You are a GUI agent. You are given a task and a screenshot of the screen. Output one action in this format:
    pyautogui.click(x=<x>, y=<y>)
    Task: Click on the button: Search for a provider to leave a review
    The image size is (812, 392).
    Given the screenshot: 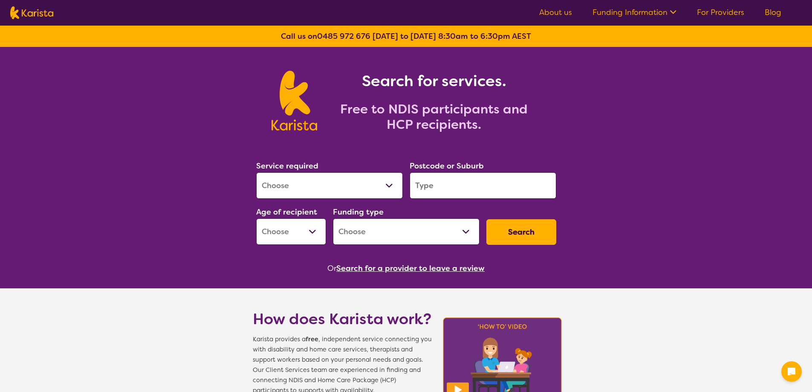 What is the action you would take?
    pyautogui.click(x=410, y=268)
    